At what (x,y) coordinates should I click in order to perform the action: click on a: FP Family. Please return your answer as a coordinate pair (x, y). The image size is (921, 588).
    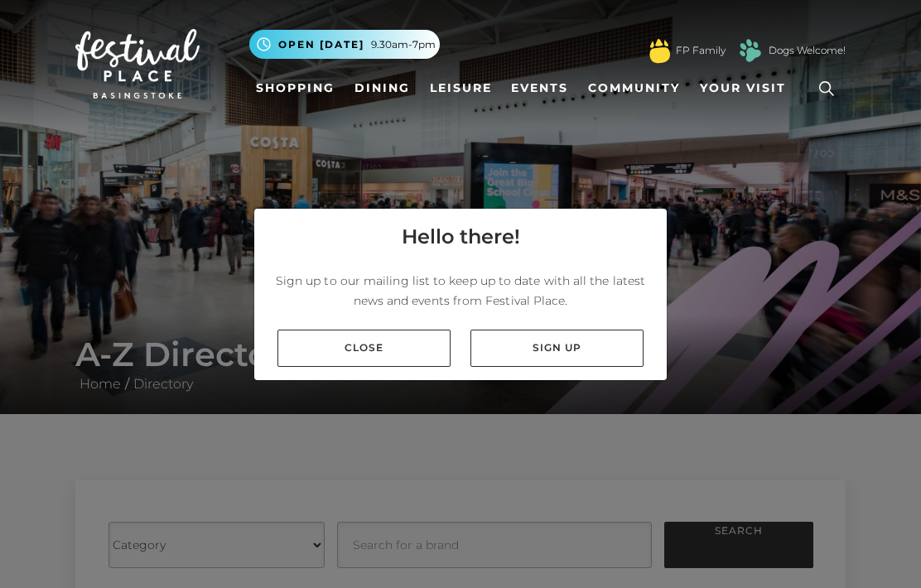
    Looking at the image, I should click on (701, 50).